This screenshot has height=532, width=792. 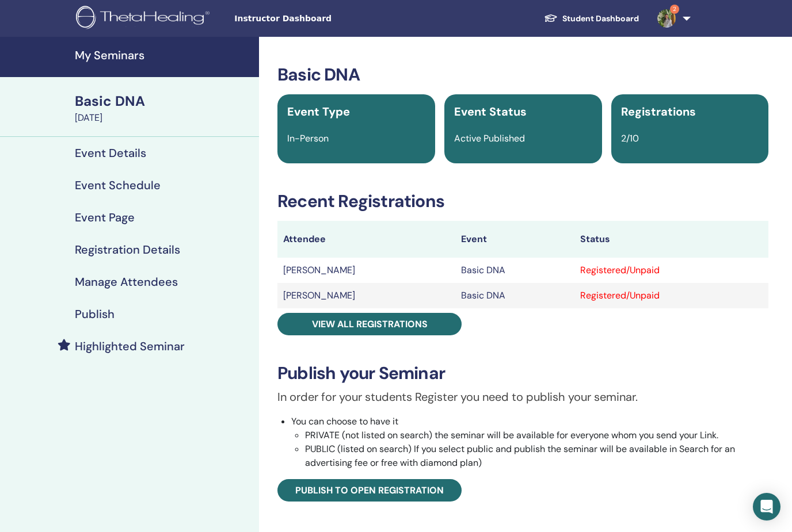 What do you see at coordinates (522, 201) in the screenshot?
I see `h3: Recent Registrations` at bounding box center [522, 201].